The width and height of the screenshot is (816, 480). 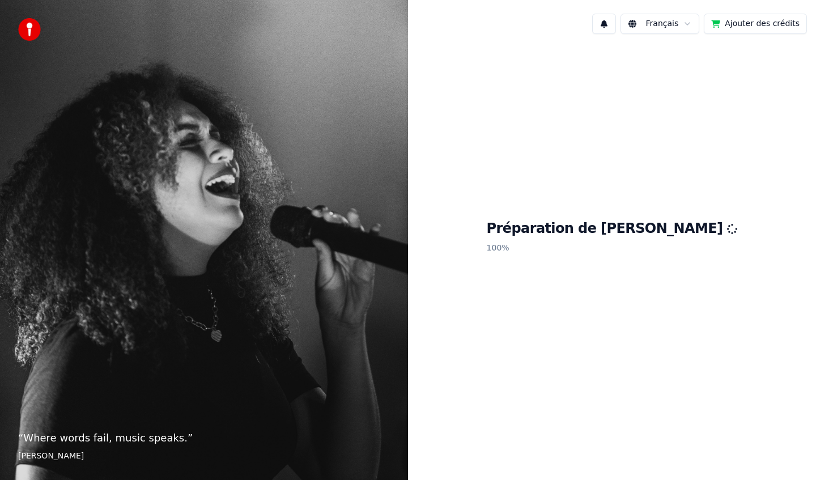 What do you see at coordinates (755, 24) in the screenshot?
I see `button: Ajouter des crédits` at bounding box center [755, 24].